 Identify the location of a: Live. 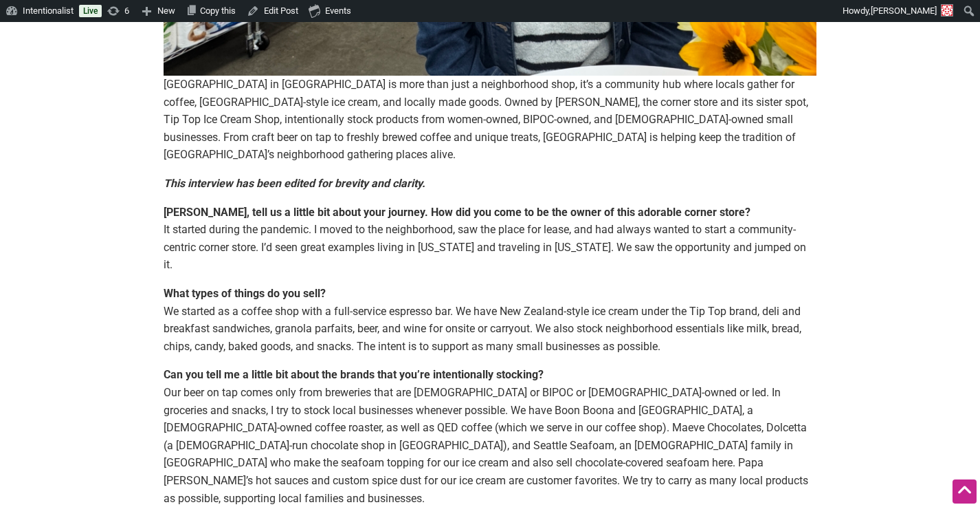
(90, 11).